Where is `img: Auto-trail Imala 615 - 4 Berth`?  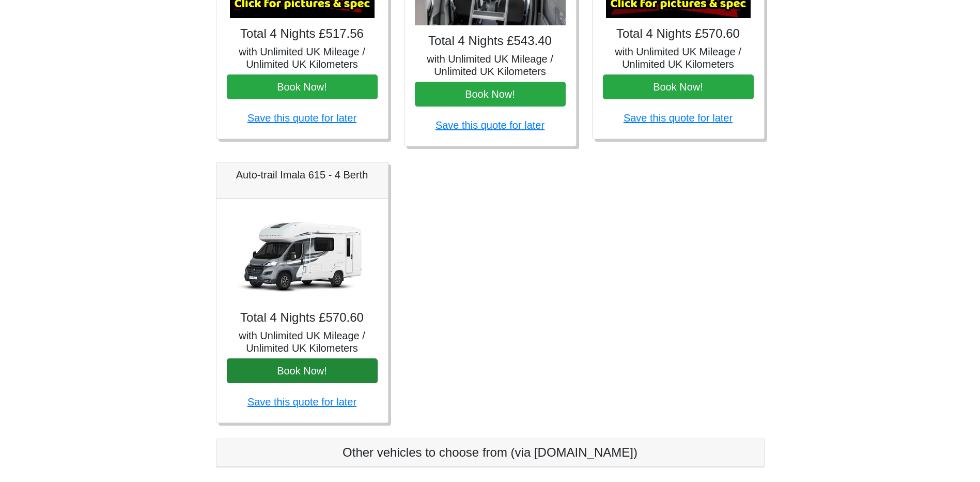 img: Auto-trail Imala 615 - 4 Berth is located at coordinates (302, 255).